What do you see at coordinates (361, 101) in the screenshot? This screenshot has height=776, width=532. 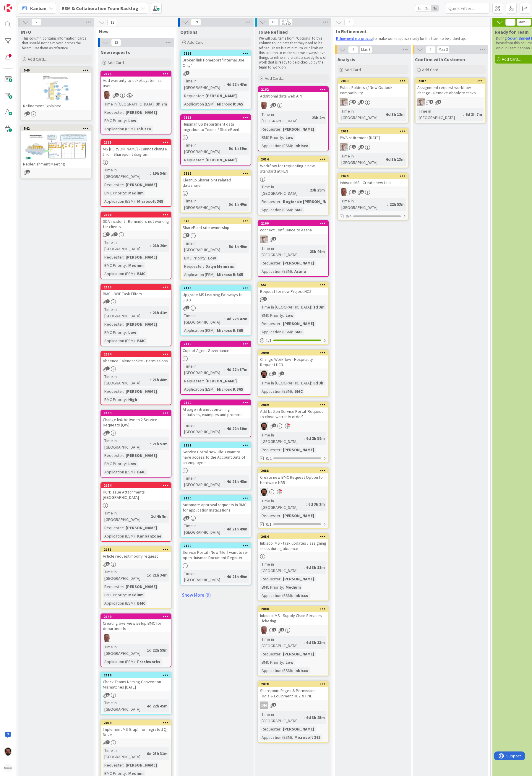 I see `span: 4` at bounding box center [361, 101].